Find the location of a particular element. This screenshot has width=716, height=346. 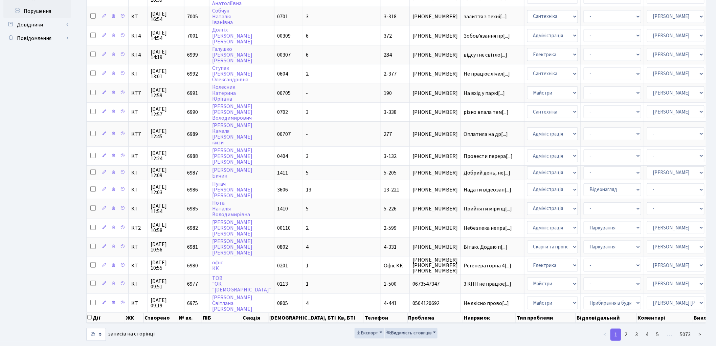

span: 3-318 is located at coordinates (390, 17).